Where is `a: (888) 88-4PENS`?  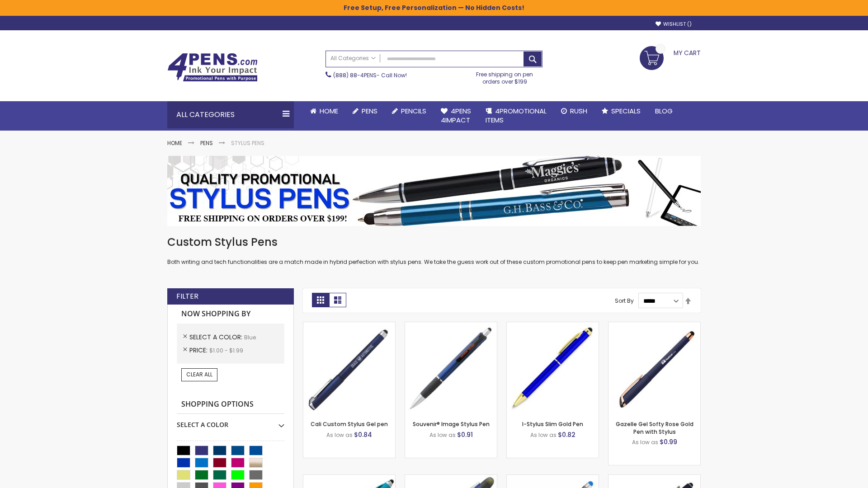
a: (888) 88-4PENS is located at coordinates (355, 75).